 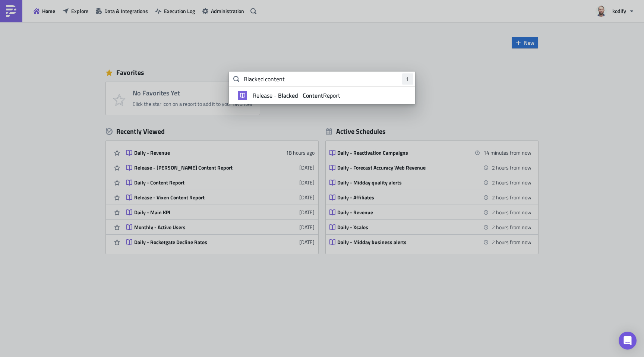 I want to click on div: Open Intercom Messenger, so click(x=628, y=341).